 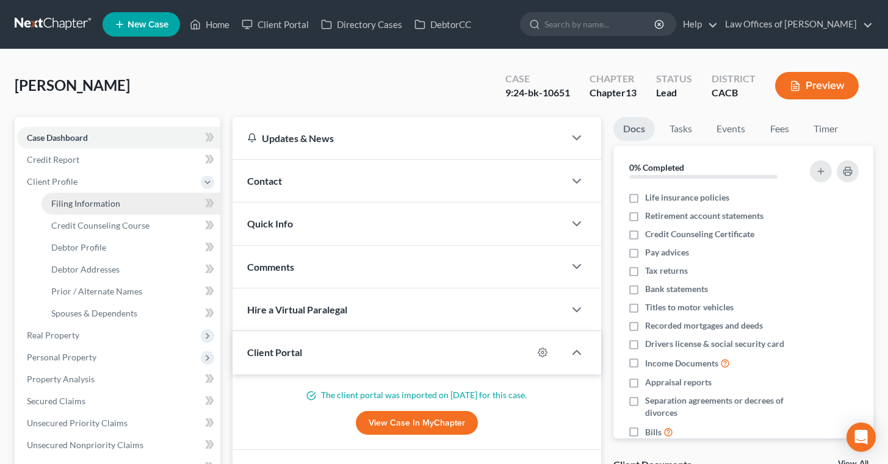 What do you see at coordinates (678, 383) in the screenshot?
I see `span: Appraisal reports` at bounding box center [678, 383].